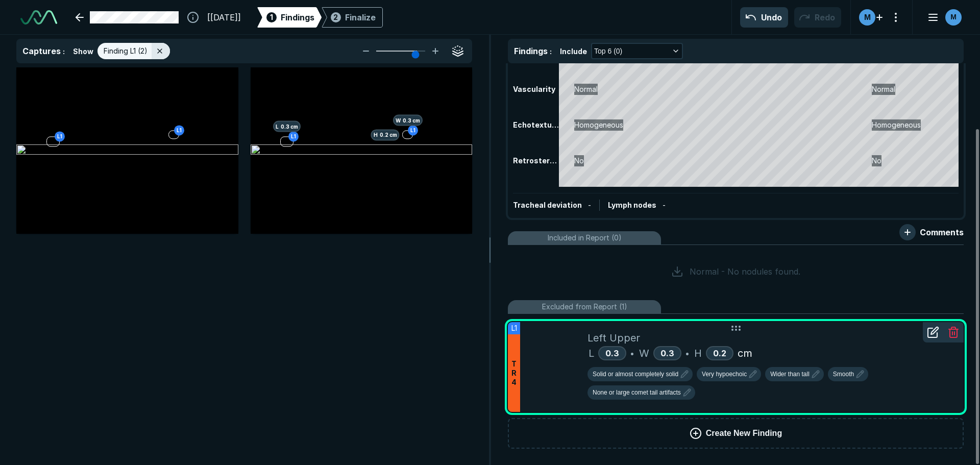  What do you see at coordinates (941, 232) in the screenshot?
I see `span: Comments` at bounding box center [941, 232].